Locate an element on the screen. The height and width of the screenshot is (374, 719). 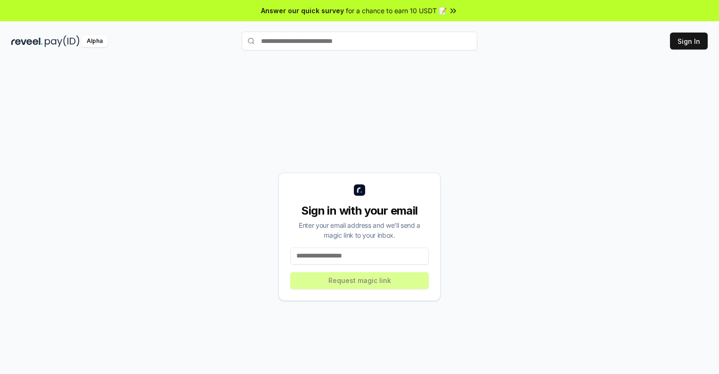
img: reveel_dark is located at coordinates (27, 41).